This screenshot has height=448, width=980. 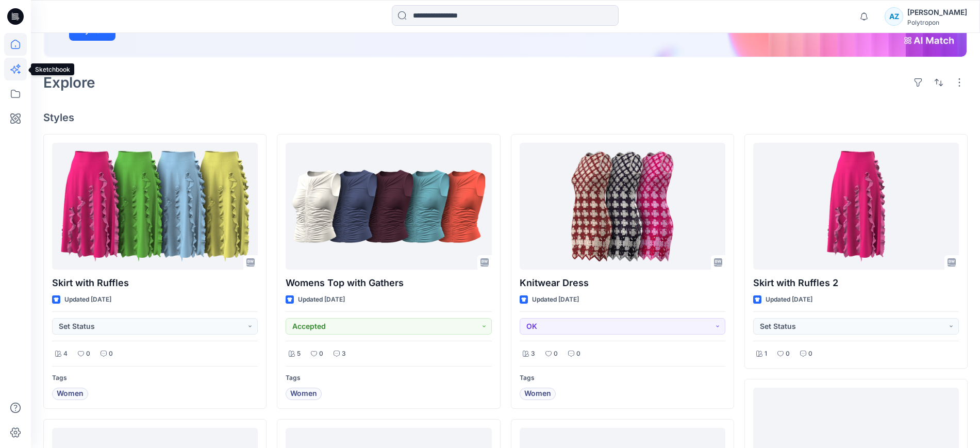 I want to click on div: AZ, so click(x=894, y=16).